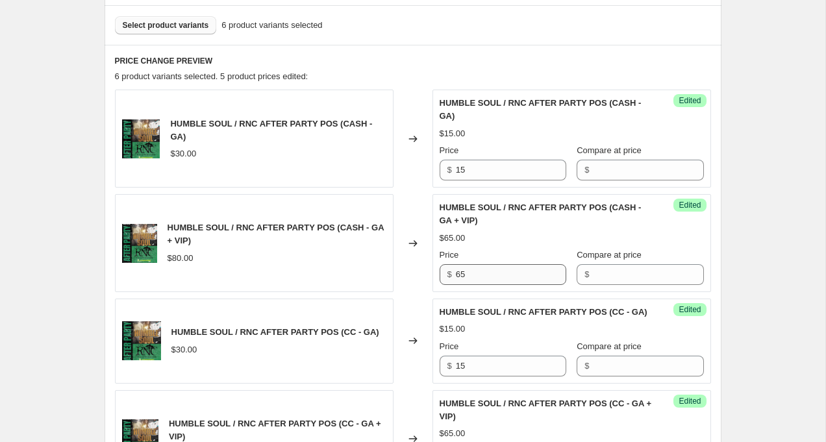 Image resolution: width=826 pixels, height=442 pixels. What do you see at coordinates (271, 25) in the screenshot?
I see `span: 6 product variants selected` at bounding box center [271, 25].